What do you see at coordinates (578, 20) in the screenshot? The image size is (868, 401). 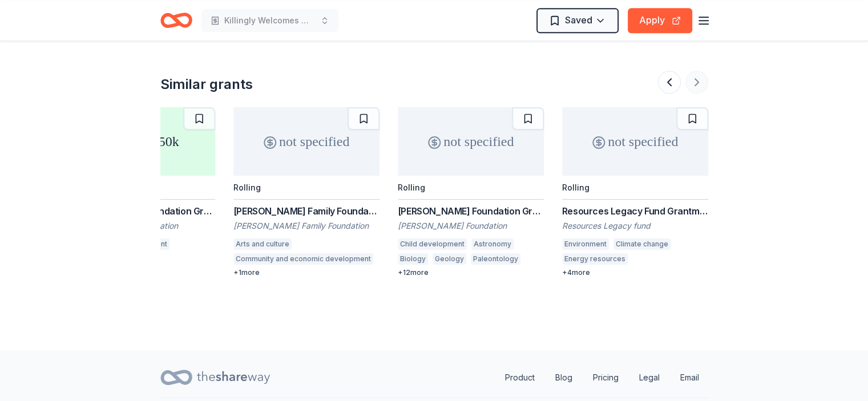 I see `span: Saved` at bounding box center [578, 20].